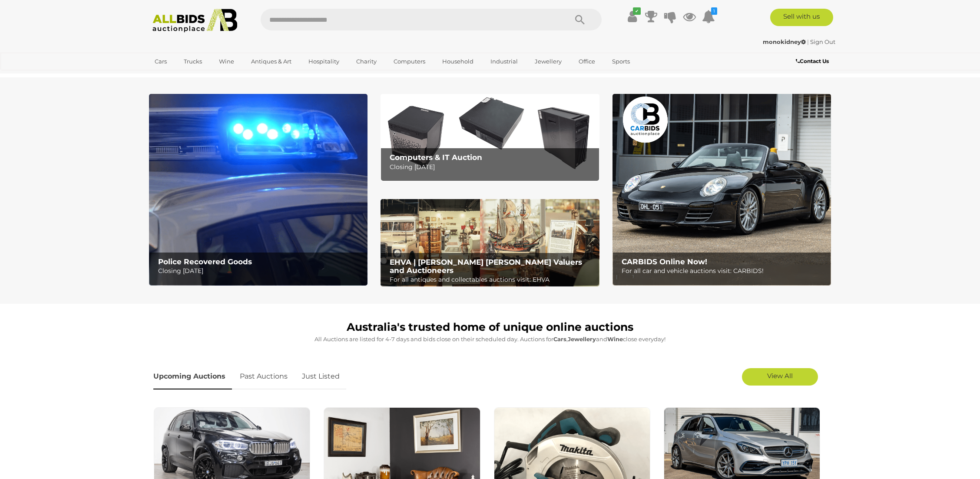  I want to click on img: EHVA | Evans Hastings Valuers and Auctioneers, so click(490, 243).